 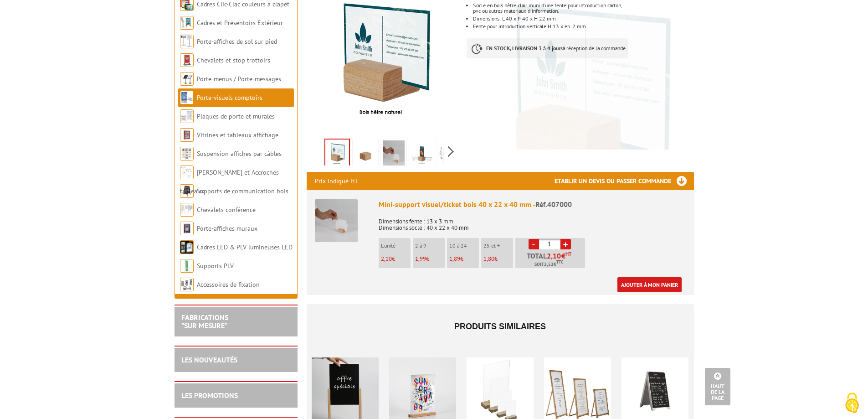 I want to click on a: Supports PLV, so click(x=215, y=266).